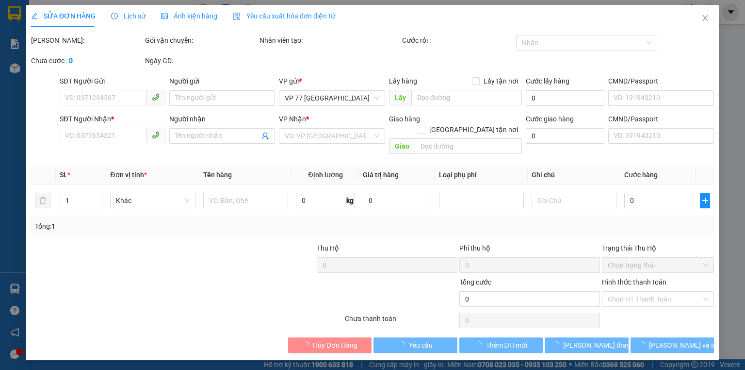 This screenshot has height=370, width=745. What do you see at coordinates (705, 200) in the screenshot?
I see `button: plus` at bounding box center [705, 200].